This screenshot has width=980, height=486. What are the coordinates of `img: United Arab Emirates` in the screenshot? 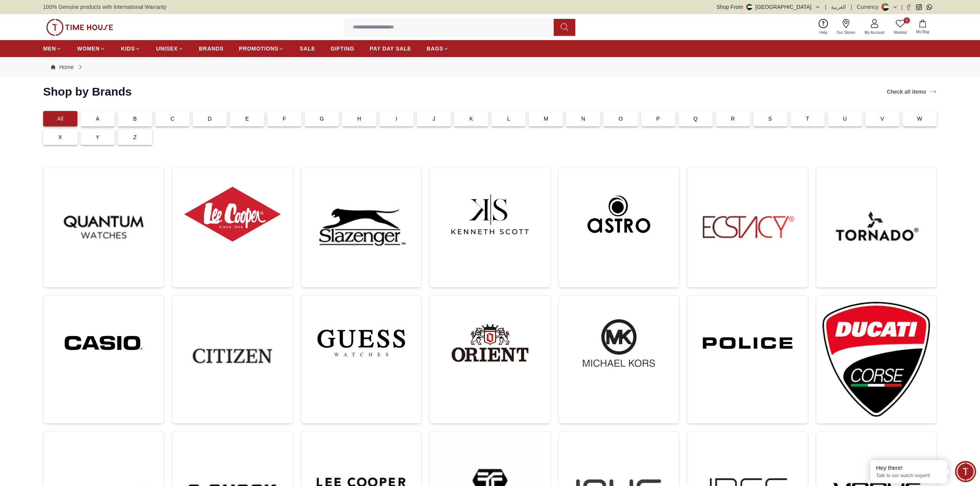 It's located at (749, 7).